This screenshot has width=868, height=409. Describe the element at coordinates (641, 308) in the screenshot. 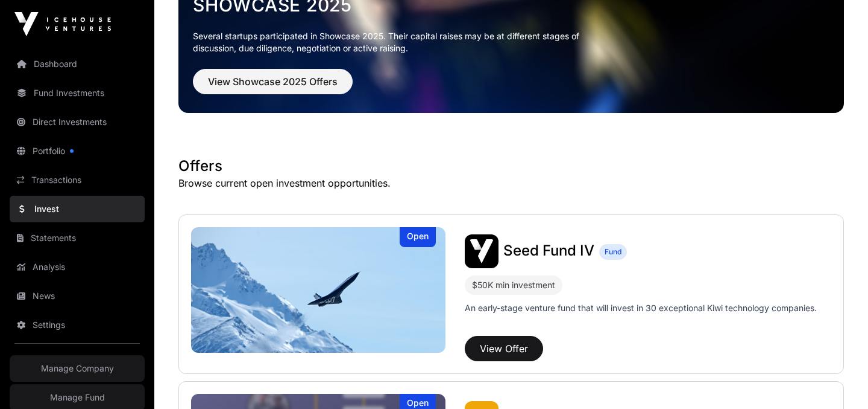

I see `p: An early-stage venture fund that will invest in 30 exceptional Kiwi technology companies.` at that location.